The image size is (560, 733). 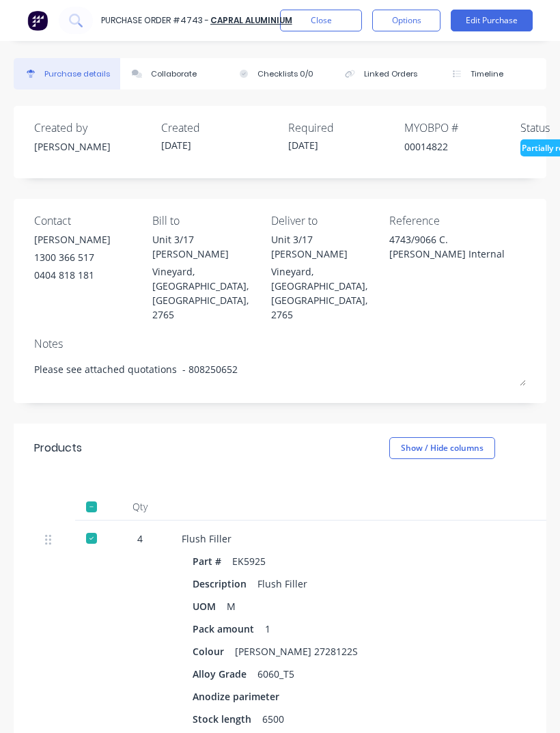 I want to click on button: Show / Hide columns, so click(x=442, y=448).